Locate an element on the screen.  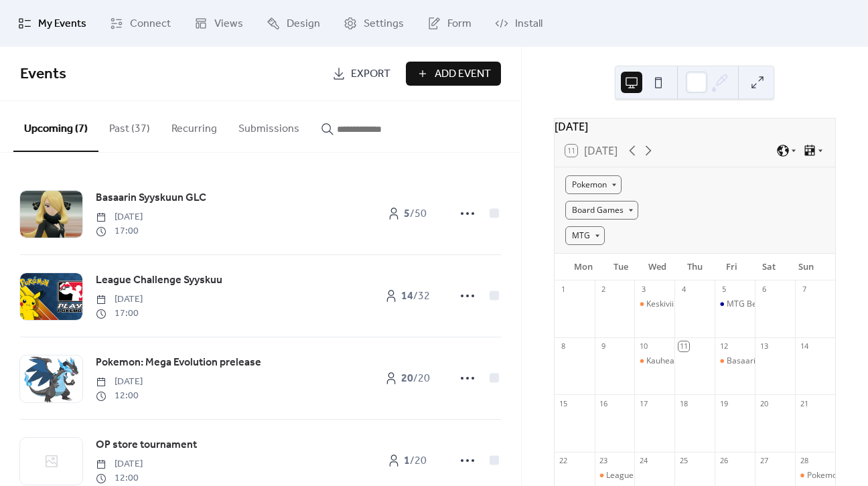
div: 3 is located at coordinates (643, 289).